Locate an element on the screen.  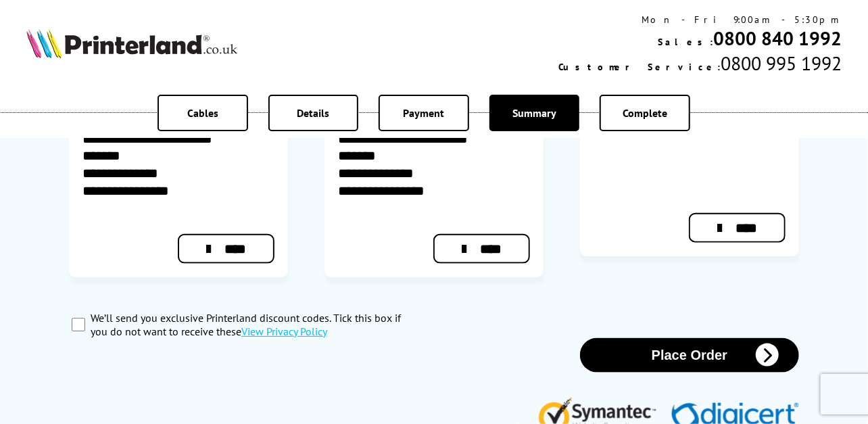
b: 0800 840 1992 is located at coordinates (777, 38).